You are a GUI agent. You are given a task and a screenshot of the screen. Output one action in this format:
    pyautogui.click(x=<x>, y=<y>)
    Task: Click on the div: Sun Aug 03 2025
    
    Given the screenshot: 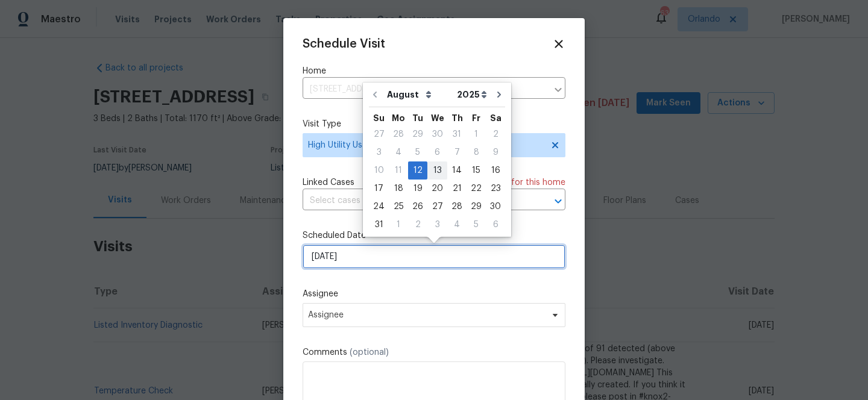 What is the action you would take?
    pyautogui.click(x=378, y=153)
    